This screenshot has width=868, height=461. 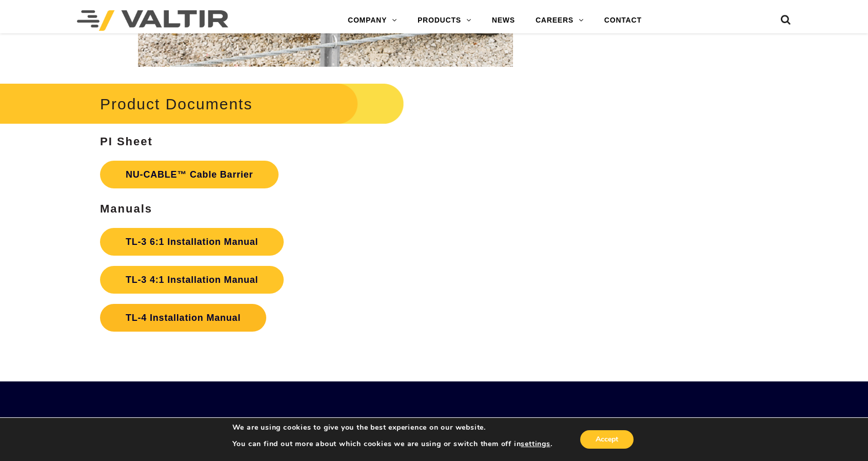 I want to click on a: TL-3 6:1 Installation Manual, so click(x=192, y=241).